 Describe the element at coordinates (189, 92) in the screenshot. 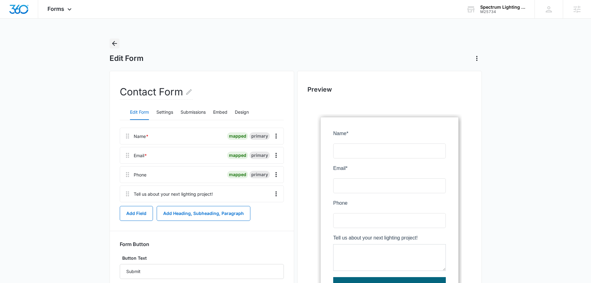

I see `button: Edit Form Name` at that location.